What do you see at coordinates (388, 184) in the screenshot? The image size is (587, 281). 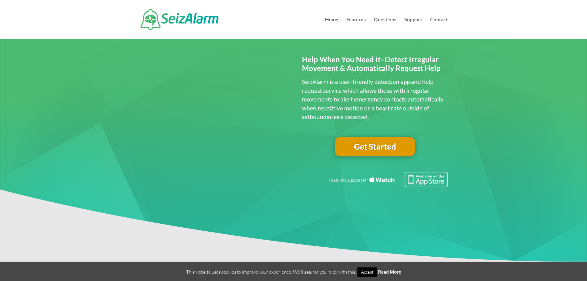 I see `a: Featuring seizure detection support for the Apple Watch` at bounding box center [388, 184].